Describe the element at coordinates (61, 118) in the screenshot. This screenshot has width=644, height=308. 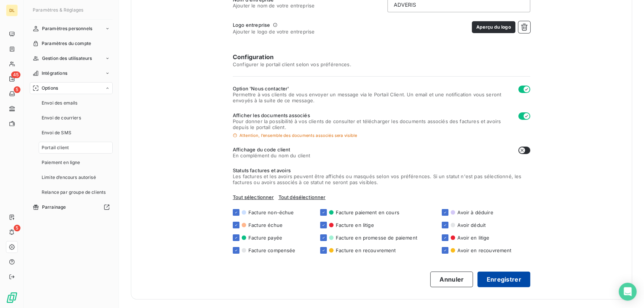
I see `span: Envoi de courriers` at that location.